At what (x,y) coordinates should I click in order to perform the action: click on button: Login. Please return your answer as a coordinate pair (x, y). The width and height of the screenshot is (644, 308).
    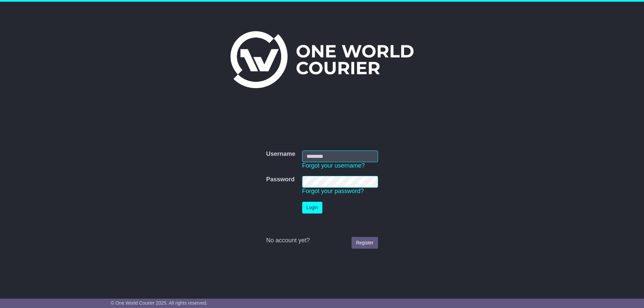
    Looking at the image, I should click on (312, 207).